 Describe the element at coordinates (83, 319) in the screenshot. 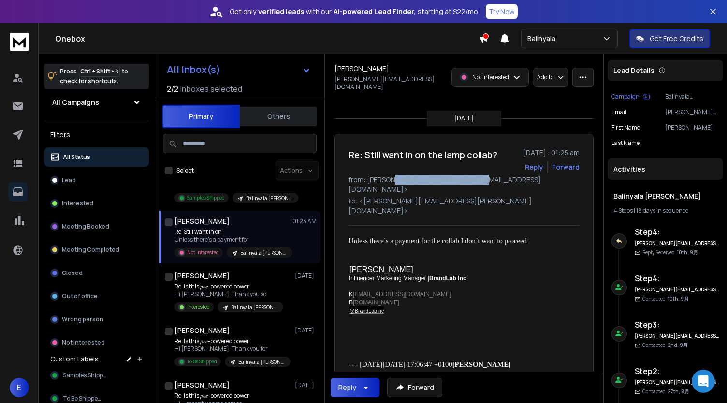

I see `p: Wrong person` at that location.